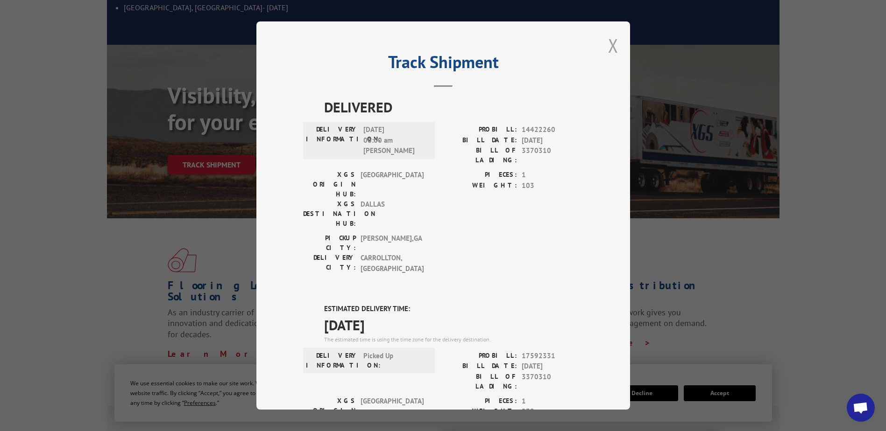  I want to click on label: ESTIMATED DELIVERY TIME:, so click(453, 309).